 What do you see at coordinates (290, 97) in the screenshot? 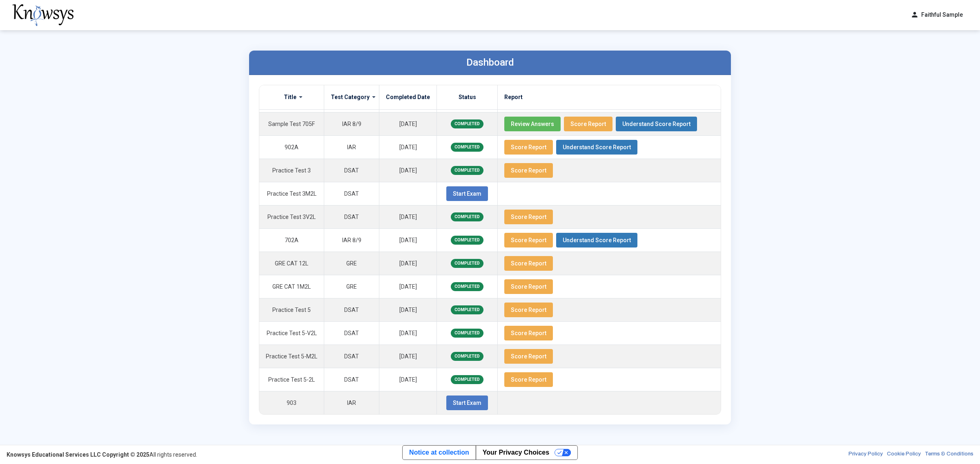
I see `label: Title` at bounding box center [290, 97].